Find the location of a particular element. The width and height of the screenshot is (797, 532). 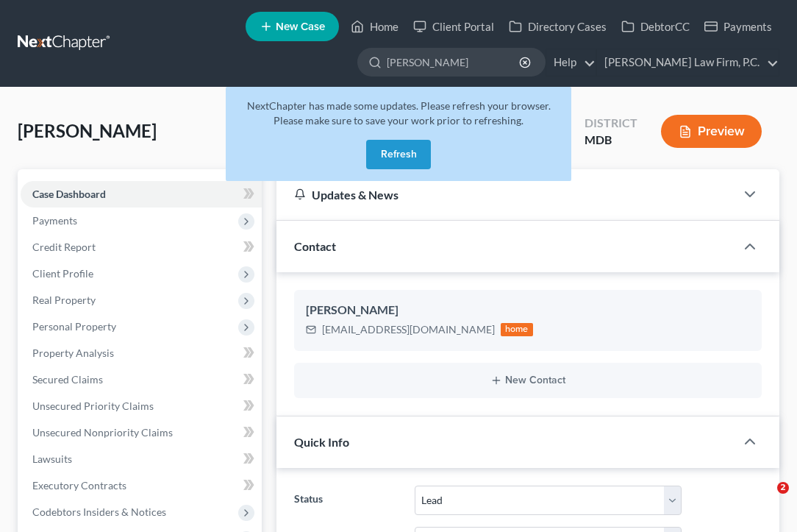

span: Client Profile is located at coordinates (63, 272).